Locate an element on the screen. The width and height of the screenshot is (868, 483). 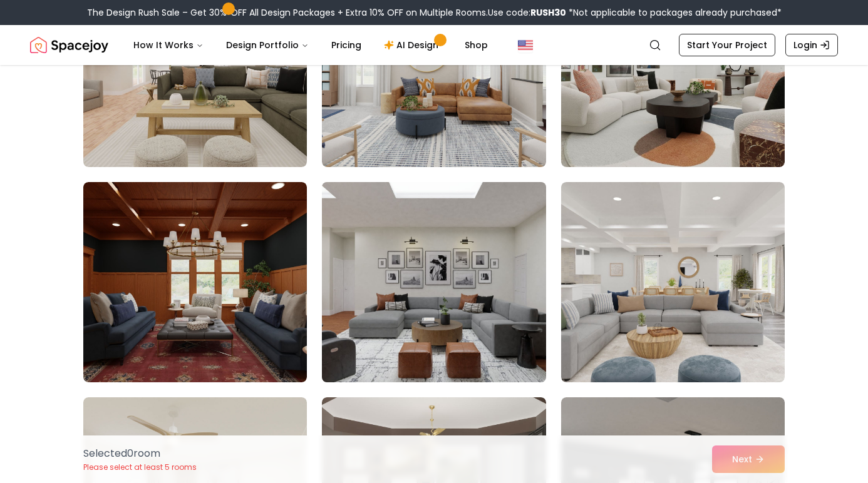
nav: Global is located at coordinates (434, 45).